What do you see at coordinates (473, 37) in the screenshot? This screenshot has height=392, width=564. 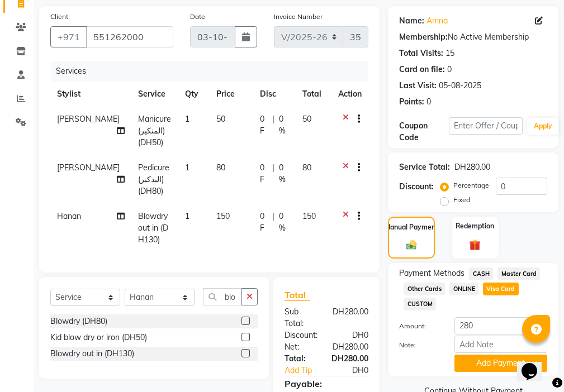 I see `div: No Active Membership` at bounding box center [473, 37].